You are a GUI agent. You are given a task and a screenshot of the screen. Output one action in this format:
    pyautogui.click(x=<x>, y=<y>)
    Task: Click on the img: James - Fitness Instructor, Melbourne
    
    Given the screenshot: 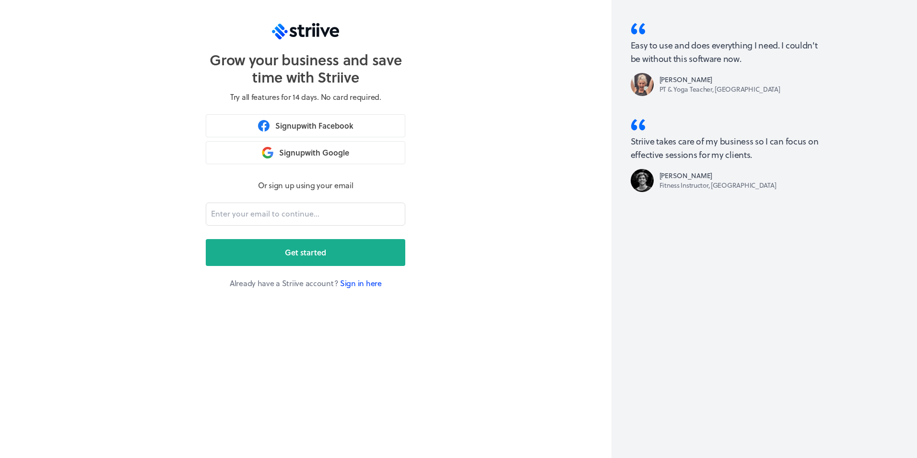 What is the action you would take?
    pyautogui.click(x=643, y=180)
    